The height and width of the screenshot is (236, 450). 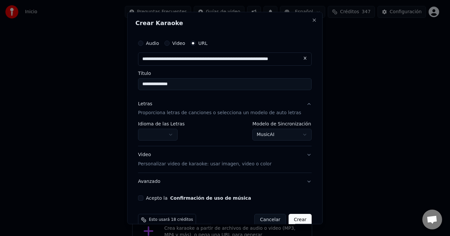 I want to click on label: Idioma de las Letras, so click(x=162, y=124).